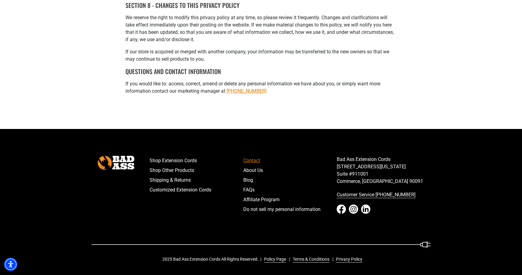 Image resolution: width=522 pixels, height=275 pixels. I want to click on a: Instagram - open in a new tab, so click(353, 209).